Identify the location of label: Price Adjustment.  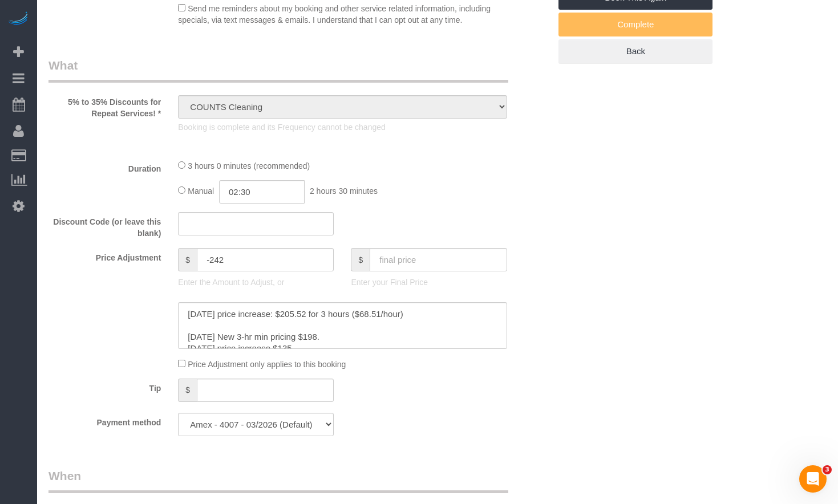
(105, 255).